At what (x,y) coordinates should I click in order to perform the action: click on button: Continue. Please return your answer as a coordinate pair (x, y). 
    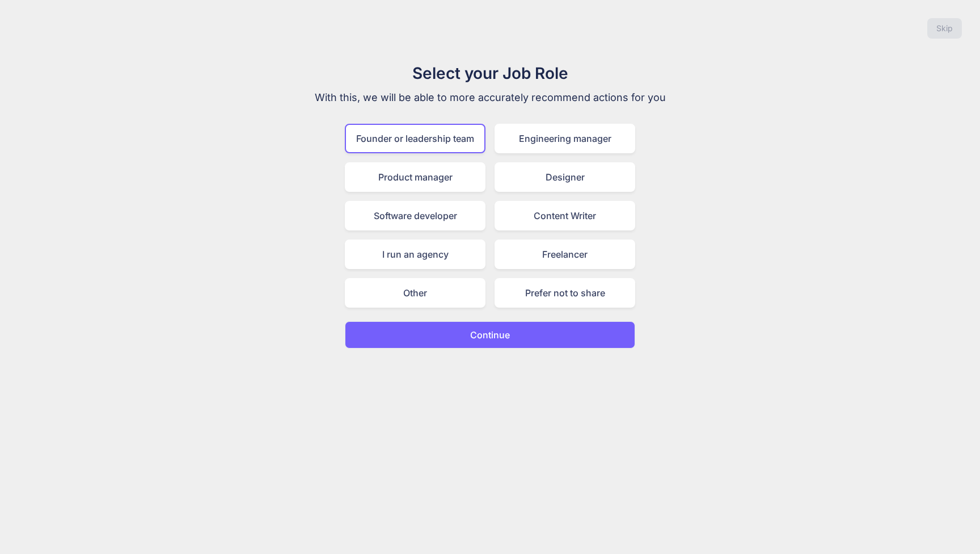
    Looking at the image, I should click on (490, 335).